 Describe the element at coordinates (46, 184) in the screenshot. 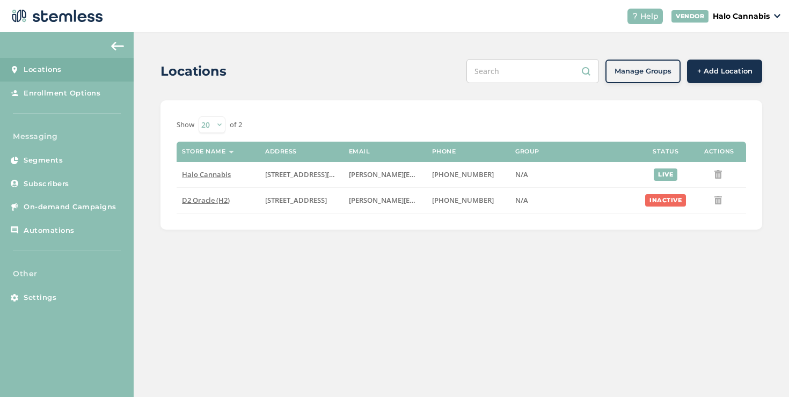

I see `span: Subscribers` at that location.